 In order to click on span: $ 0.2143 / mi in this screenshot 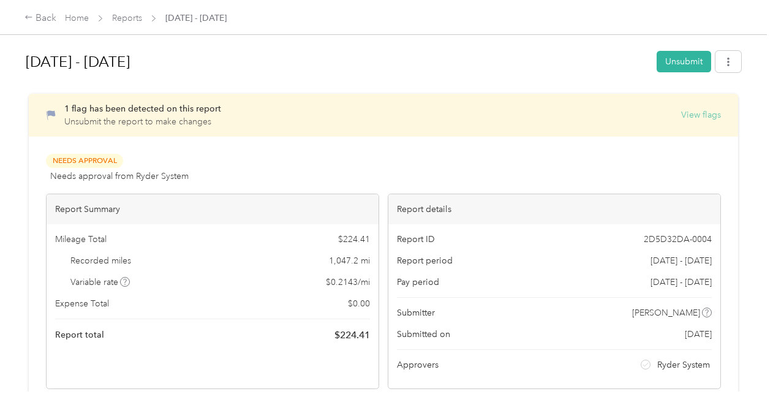, I will do `click(348, 282)`.